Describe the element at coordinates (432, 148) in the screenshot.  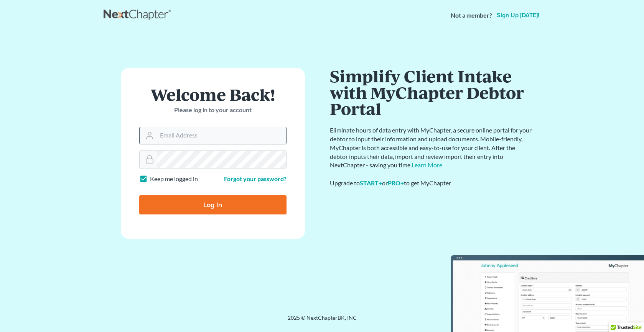
I see `p: Eliminate hours of data entry with MyChapter, a secure online portal for your debtor to input the...` at that location.